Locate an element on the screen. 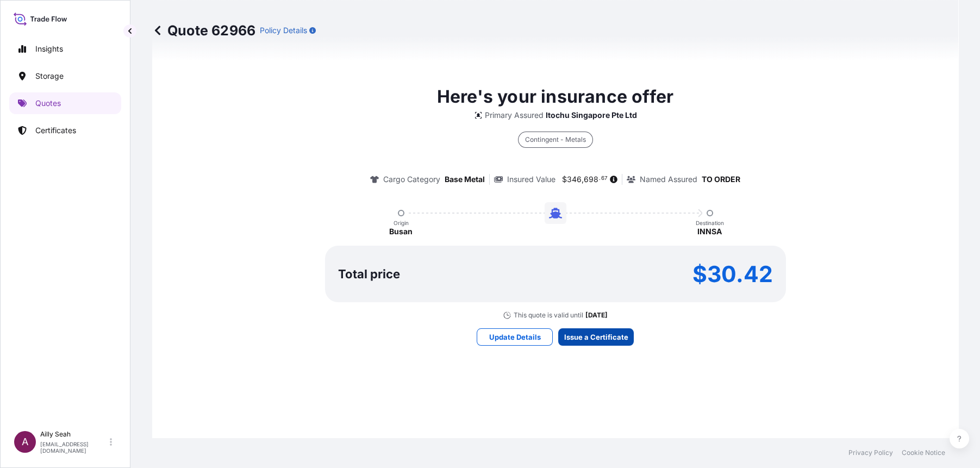  p: Quote 62966 is located at coordinates (204, 30).